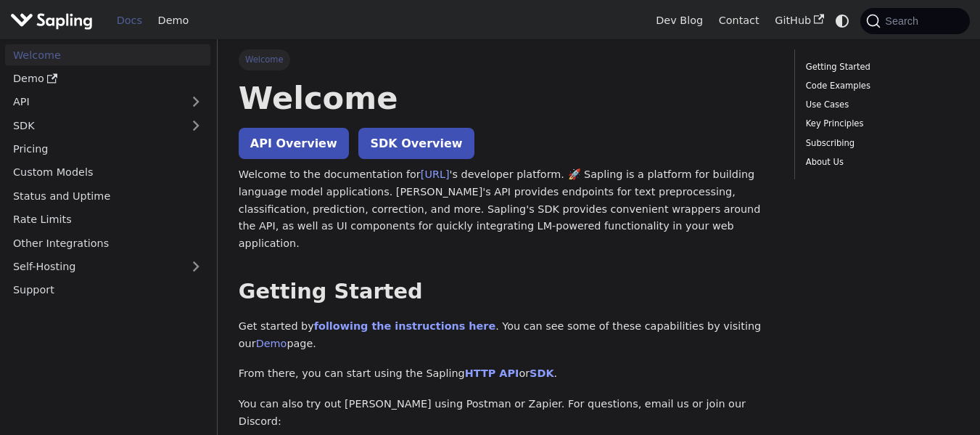 Image resolution: width=980 pixels, height=435 pixels. I want to click on a: Dev Blog, so click(678, 20).